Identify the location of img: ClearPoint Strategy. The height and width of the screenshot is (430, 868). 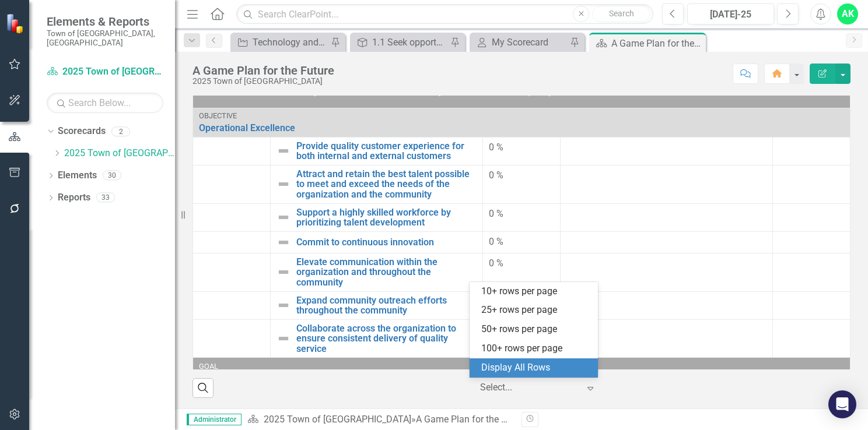
(16, 24).